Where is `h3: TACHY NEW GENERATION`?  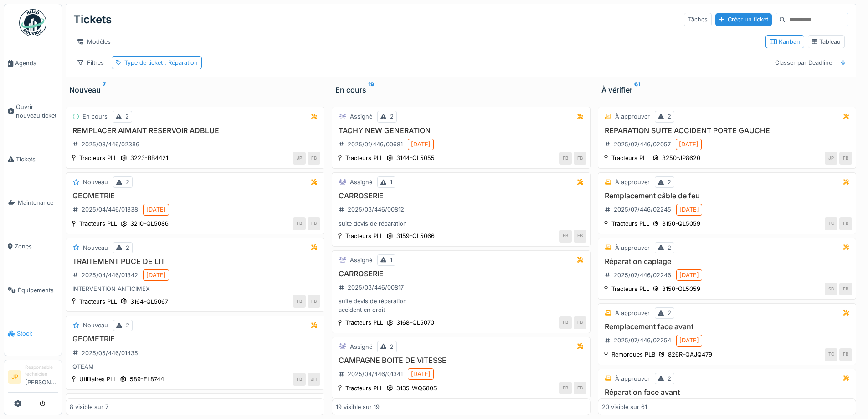
h3: TACHY NEW GENERATION is located at coordinates (462, 131).